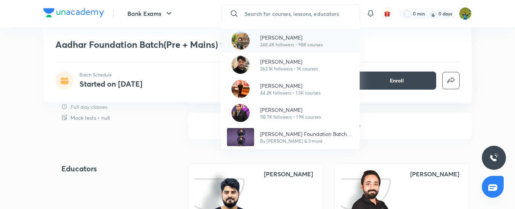  What do you see at coordinates (494, 158) in the screenshot?
I see `img: ttu` at bounding box center [494, 158].